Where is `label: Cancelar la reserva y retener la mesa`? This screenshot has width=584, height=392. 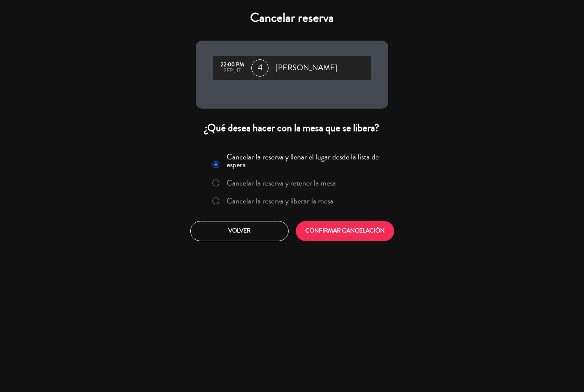
label: Cancelar la reserva y retener la mesa is located at coordinates (281, 183).